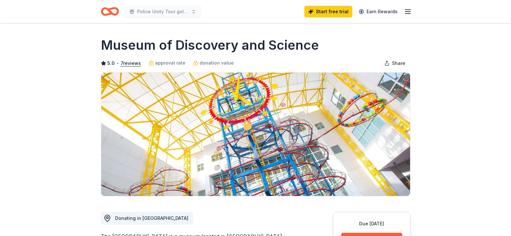 Image resolution: width=511 pixels, height=236 pixels. Describe the element at coordinates (167, 63) in the screenshot. I see `a: approval rate` at that location.